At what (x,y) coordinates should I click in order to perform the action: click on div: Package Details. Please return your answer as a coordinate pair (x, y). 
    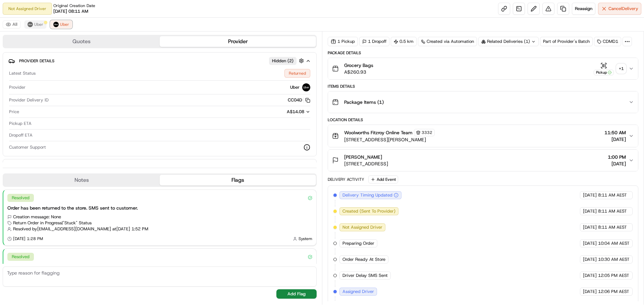
    Looking at the image, I should click on (483, 53).